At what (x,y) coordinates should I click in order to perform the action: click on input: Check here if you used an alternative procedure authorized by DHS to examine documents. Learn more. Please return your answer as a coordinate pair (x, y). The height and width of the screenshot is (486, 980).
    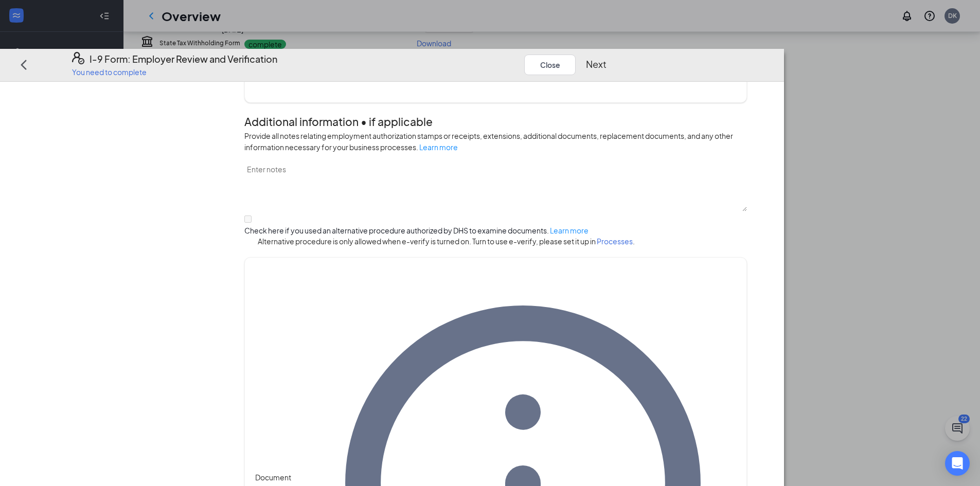
    Looking at the image, I should click on (248, 218).